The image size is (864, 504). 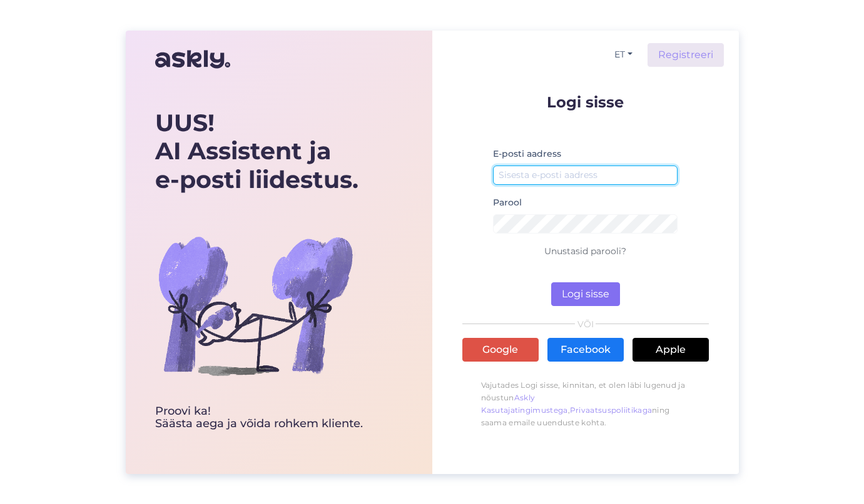 I want to click on input: Sisesta e-posti aadress, so click(x=585, y=175).